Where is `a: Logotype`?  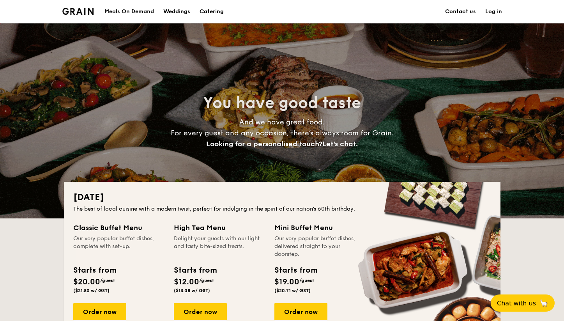 a: Logotype is located at coordinates (78, 11).